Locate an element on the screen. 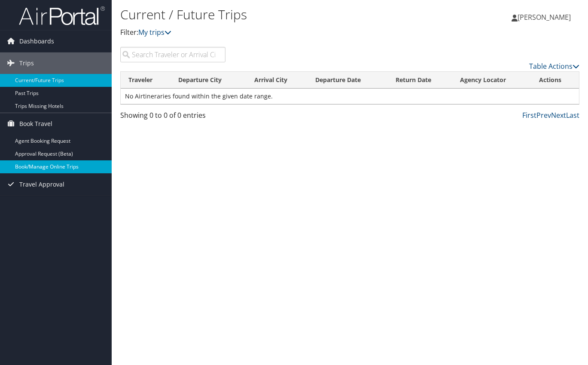 This screenshot has width=588, height=365. a: Table Actions is located at coordinates (554, 66).